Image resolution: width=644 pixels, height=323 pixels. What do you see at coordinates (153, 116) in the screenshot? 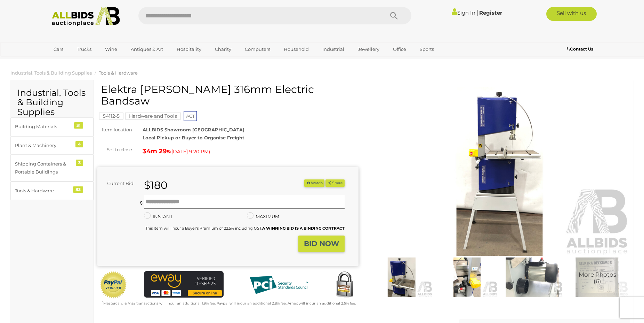
I see `mark: Hardware and Tools` at bounding box center [153, 116].